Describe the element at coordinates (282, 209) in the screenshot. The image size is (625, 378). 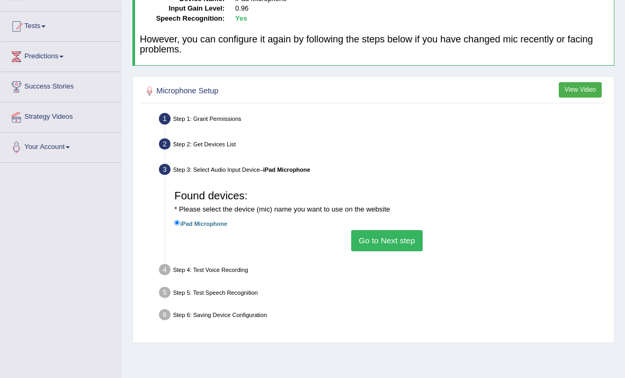
I see `small: * Please select the device (mic) name you want to use on the website` at that location.